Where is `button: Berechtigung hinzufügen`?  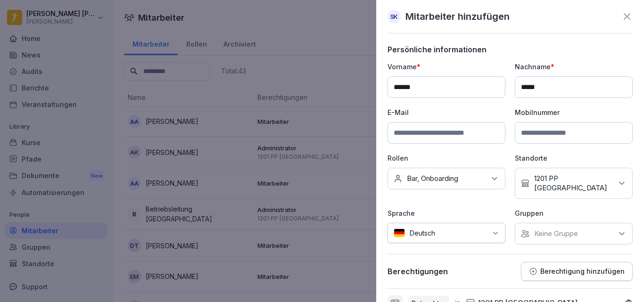
button: Berechtigung hinzufügen is located at coordinates (577, 272).